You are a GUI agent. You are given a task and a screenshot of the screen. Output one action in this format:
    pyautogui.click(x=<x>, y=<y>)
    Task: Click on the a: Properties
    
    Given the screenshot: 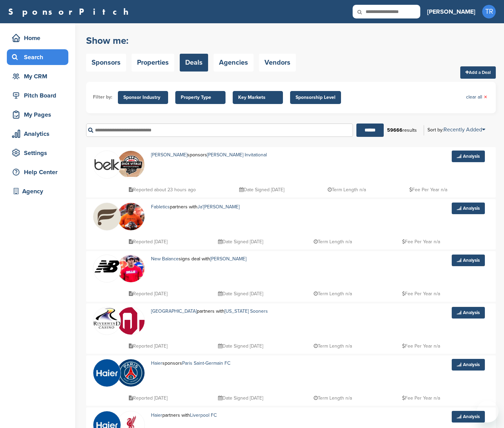 What is the action you would take?
    pyautogui.click(x=153, y=62)
    